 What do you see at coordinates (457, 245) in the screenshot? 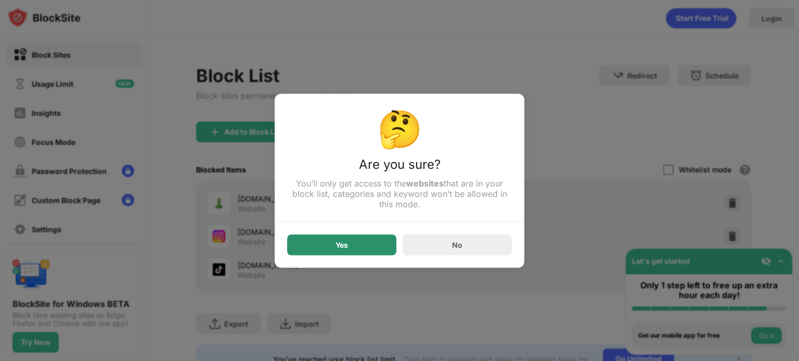
I see `div: No` at bounding box center [457, 245].